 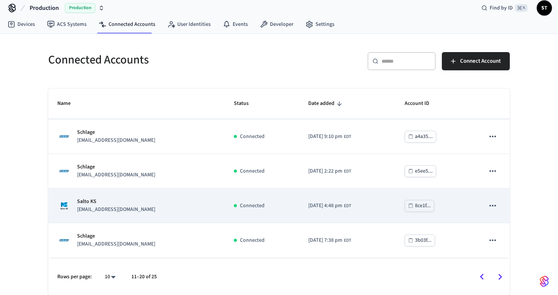 What do you see at coordinates (420, 171) in the screenshot?
I see `button: e5ee5...` at bounding box center [420, 171].